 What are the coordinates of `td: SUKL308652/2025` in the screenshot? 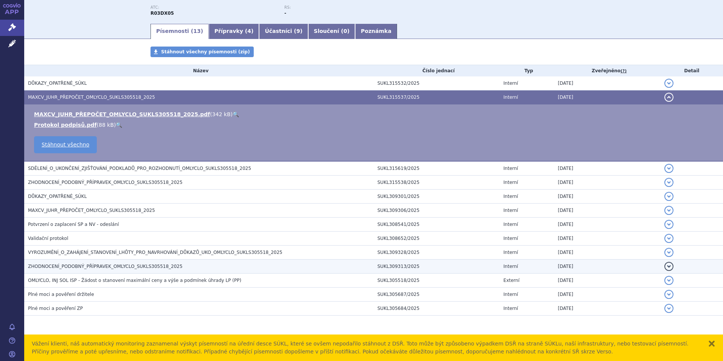 It's located at (436, 238).